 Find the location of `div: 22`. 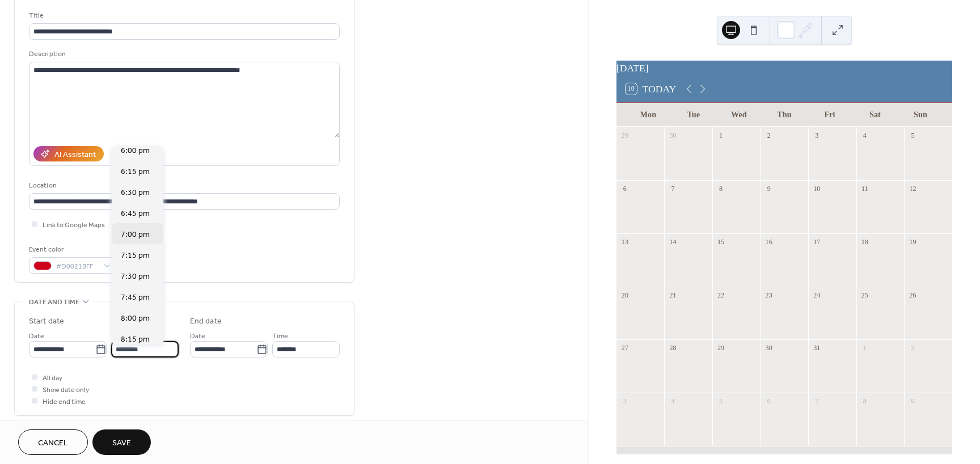

div: 22 is located at coordinates (721, 294).